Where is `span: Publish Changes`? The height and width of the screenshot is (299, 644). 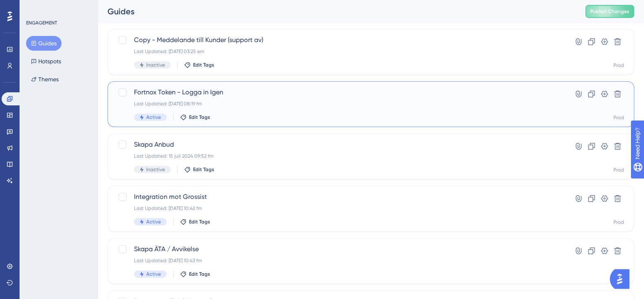 span: Publish Changes is located at coordinates (610, 11).